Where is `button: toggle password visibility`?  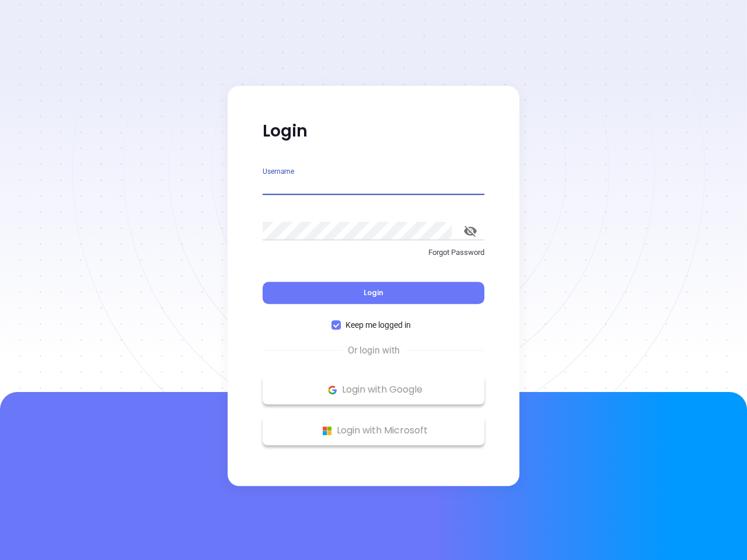 button: toggle password visibility is located at coordinates (470, 231).